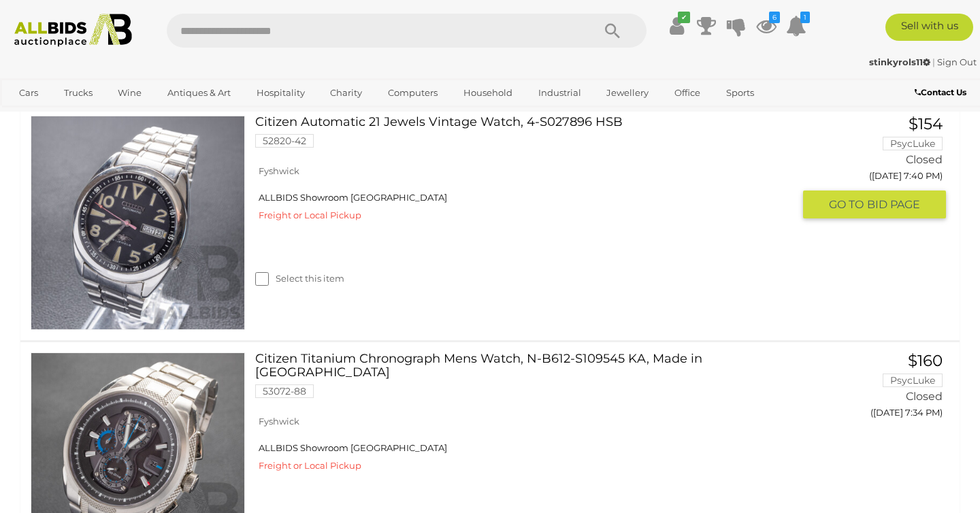 The width and height of the screenshot is (980, 513). Describe the element at coordinates (956, 62) in the screenshot. I see `a: Sign Out` at that location.